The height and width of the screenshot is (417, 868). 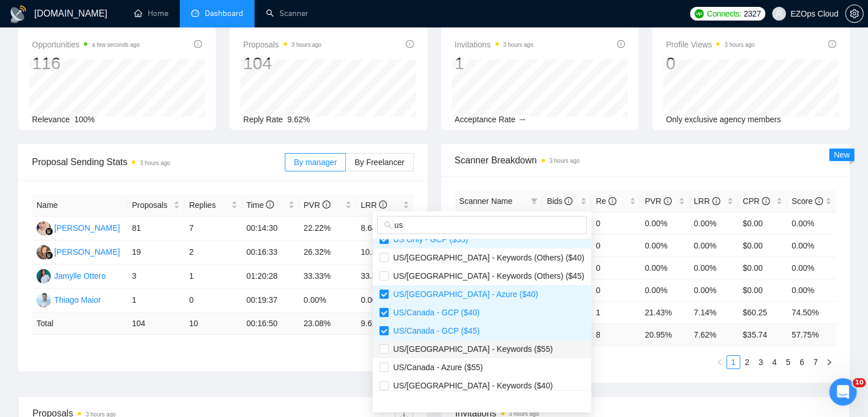 What do you see at coordinates (49, 256) in the screenshot?
I see `img: gigradar-bm.png` at bounding box center [49, 256].